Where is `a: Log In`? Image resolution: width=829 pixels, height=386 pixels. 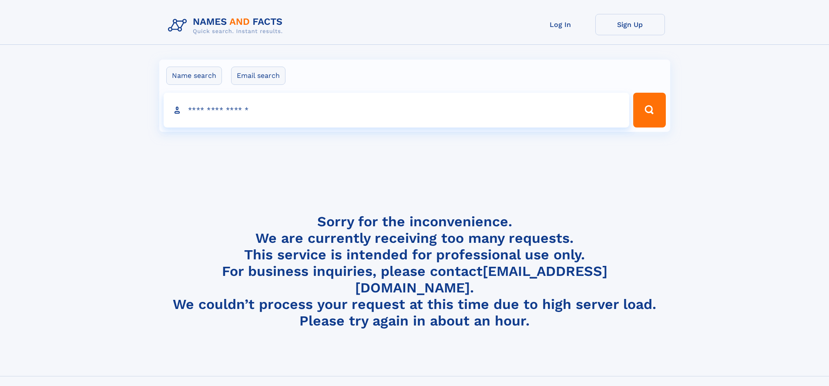
a: Log In is located at coordinates (560, 24).